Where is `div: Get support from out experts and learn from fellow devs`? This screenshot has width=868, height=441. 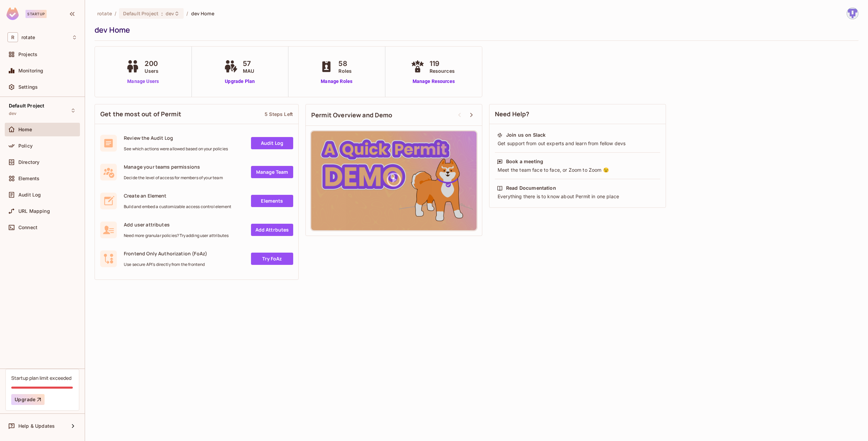
div: Get support from out experts and learn from fellow devs is located at coordinates (578, 144).